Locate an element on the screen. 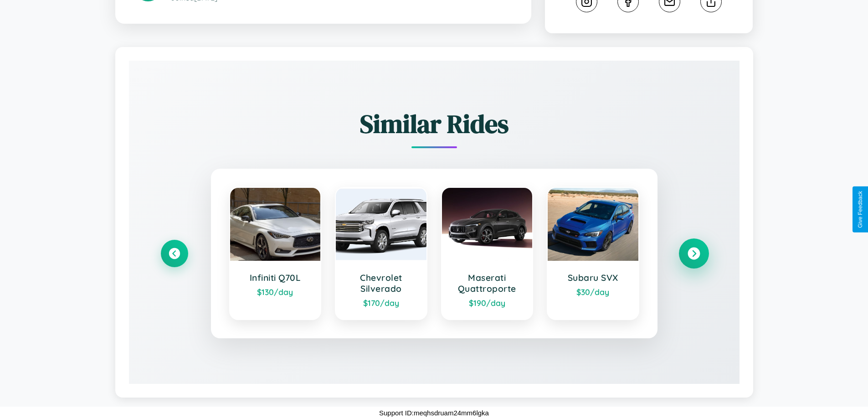 Image resolution: width=868 pixels, height=419 pixels. a: Maserati Quattroporte$190/day is located at coordinates (487, 254).